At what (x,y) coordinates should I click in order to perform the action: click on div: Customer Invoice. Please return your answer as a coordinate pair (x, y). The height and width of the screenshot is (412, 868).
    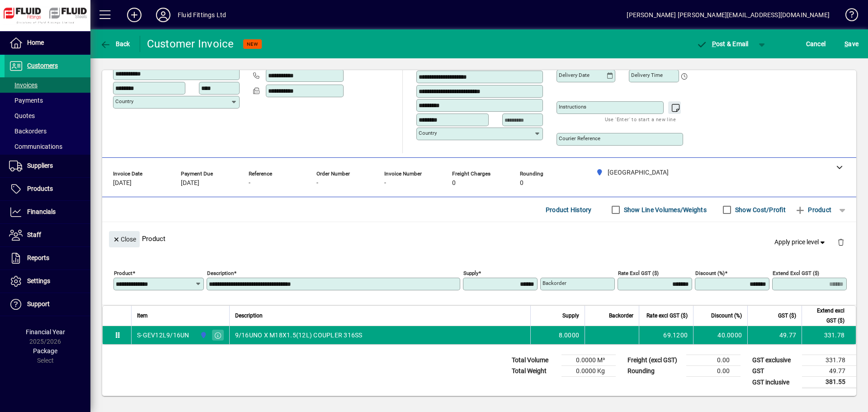
    Looking at the image, I should click on (191, 44).